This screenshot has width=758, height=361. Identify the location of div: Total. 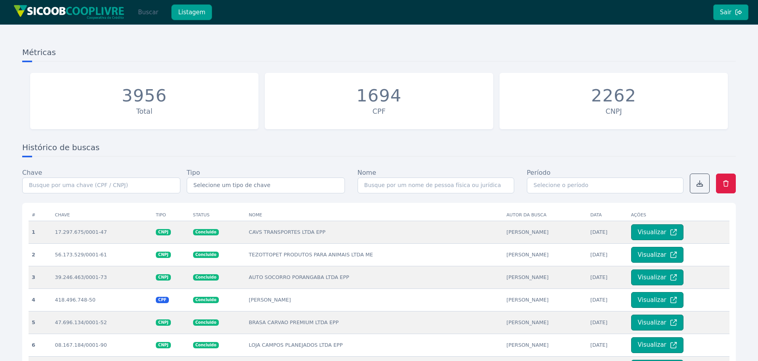
(144, 111).